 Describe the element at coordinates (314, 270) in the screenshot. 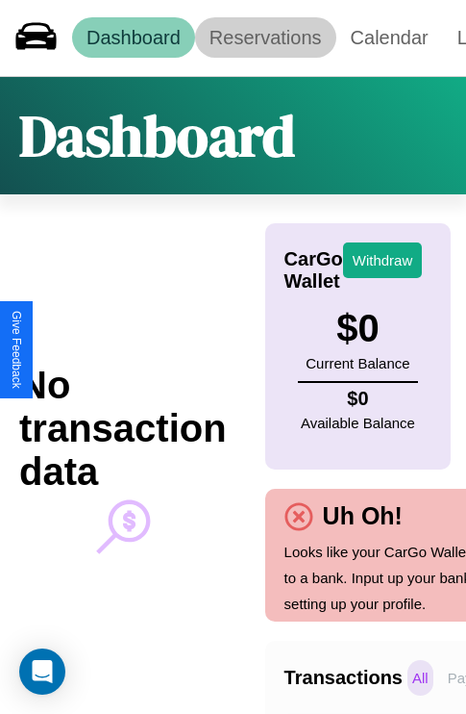

I see `h4: CarGo Wallet` at that location.